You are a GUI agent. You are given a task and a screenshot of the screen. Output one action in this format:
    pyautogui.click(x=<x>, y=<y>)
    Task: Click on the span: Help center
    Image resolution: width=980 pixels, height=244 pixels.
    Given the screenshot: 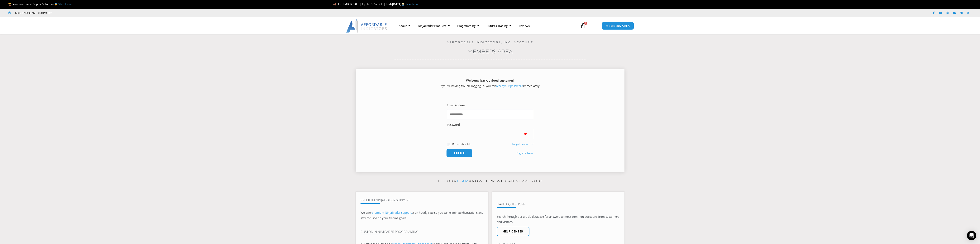 What is the action you would take?
    pyautogui.click(x=513, y=231)
    